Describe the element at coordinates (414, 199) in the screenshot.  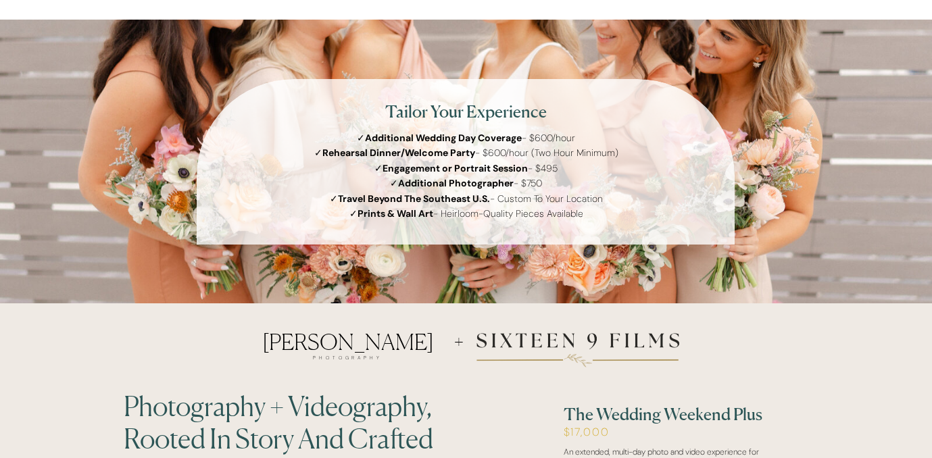
I see `b: Travel Beyond The Southeast U.S.` at that location.